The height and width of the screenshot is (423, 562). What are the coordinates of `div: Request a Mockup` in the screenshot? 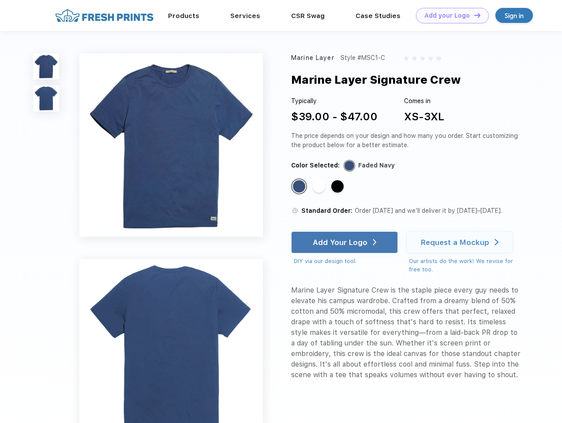 It's located at (455, 243).